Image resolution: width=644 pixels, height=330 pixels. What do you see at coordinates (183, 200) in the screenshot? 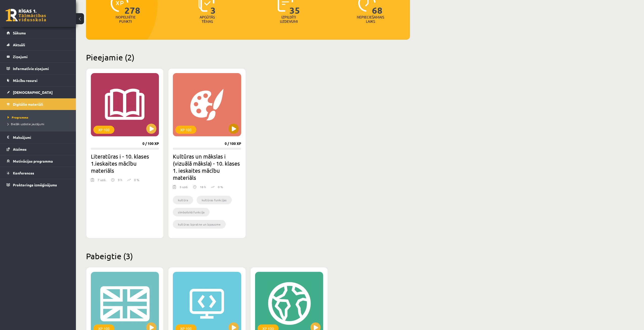
I see `li: kultūra` at bounding box center [183, 200].